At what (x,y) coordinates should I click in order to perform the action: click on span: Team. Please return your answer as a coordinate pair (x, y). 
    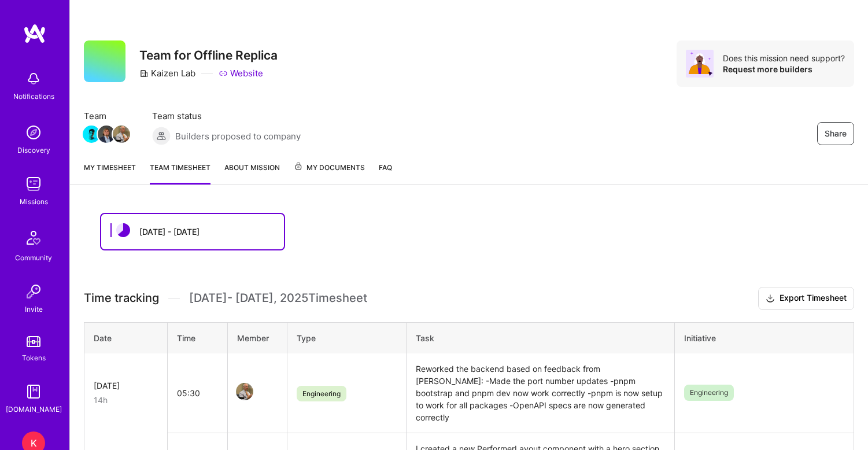
    Looking at the image, I should click on (106, 115).